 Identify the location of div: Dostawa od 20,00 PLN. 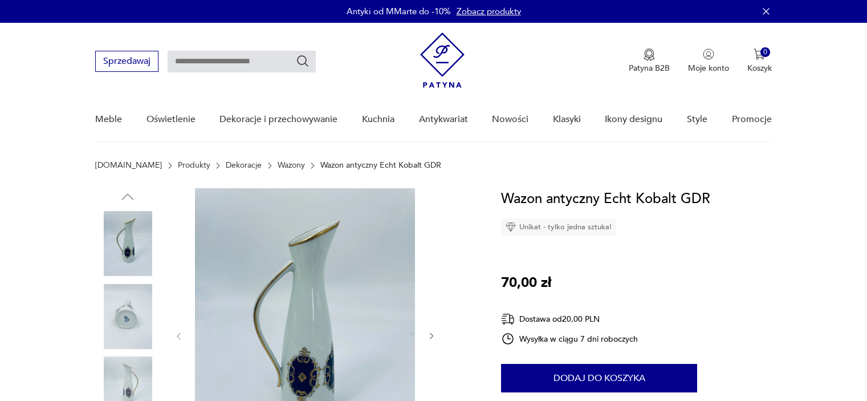
(569, 318).